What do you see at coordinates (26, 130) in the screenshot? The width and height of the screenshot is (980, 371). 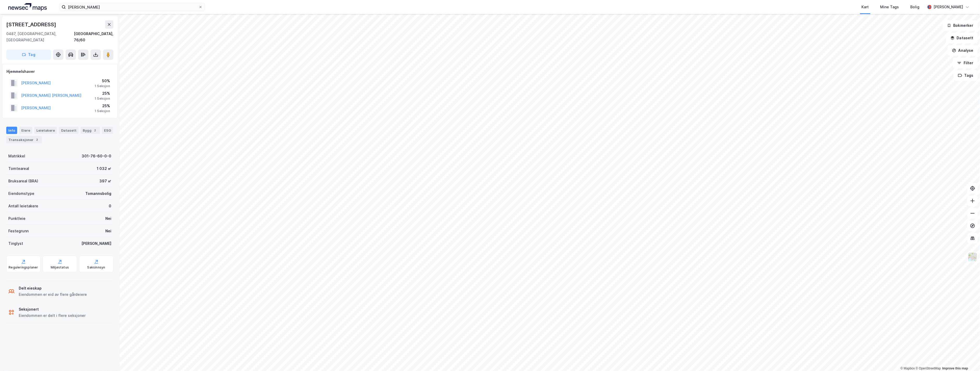 I see `div: Eiere` at bounding box center [26, 130].